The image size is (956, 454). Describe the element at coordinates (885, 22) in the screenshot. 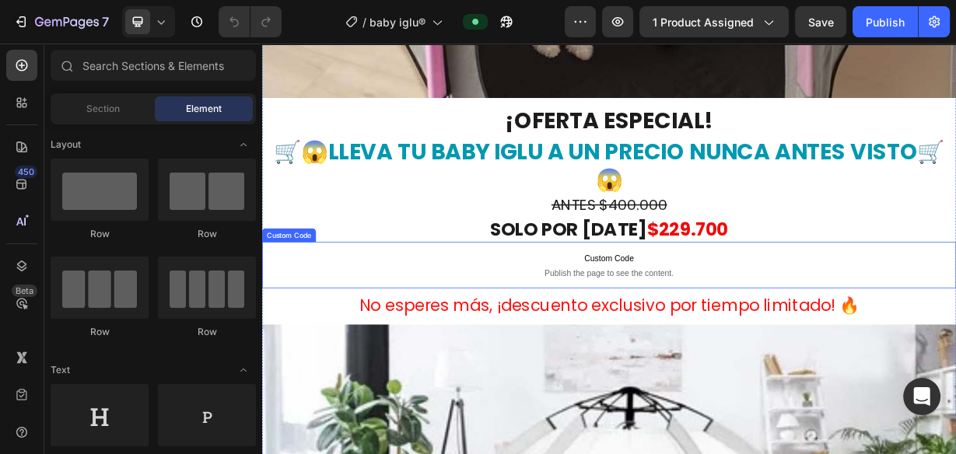

I see `div: Publish` at that location.